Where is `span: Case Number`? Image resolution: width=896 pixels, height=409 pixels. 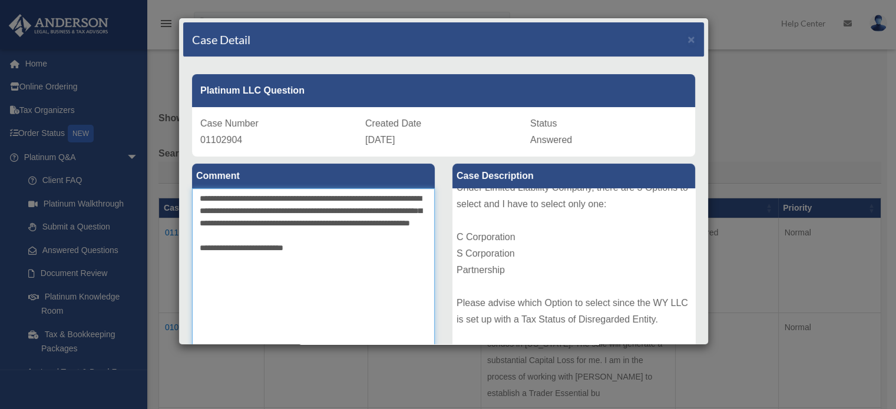 span: Case Number is located at coordinates (229, 123).